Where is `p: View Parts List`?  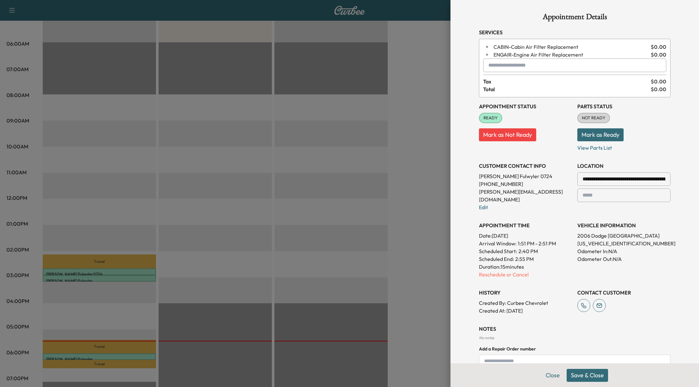 p: View Parts List is located at coordinates (624, 147).